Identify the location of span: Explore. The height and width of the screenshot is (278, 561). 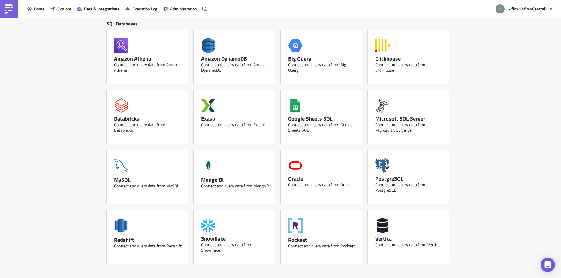
(64, 9).